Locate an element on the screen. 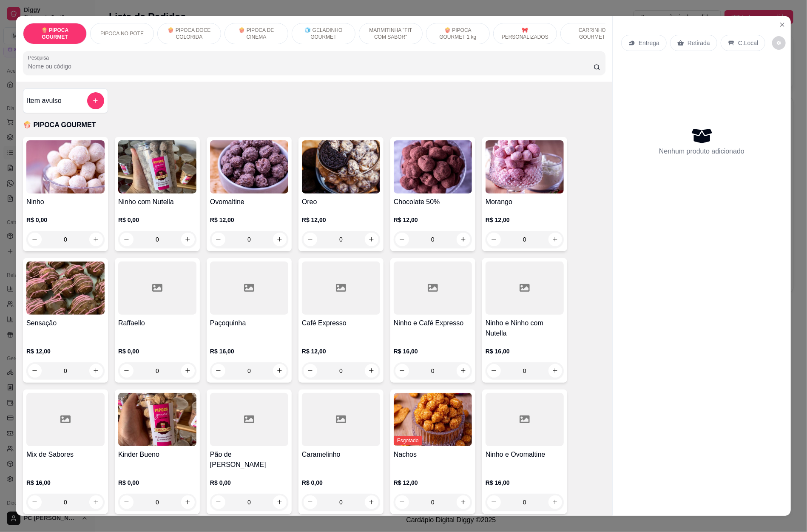  p: Nenhum produto adicionado is located at coordinates (702, 151).